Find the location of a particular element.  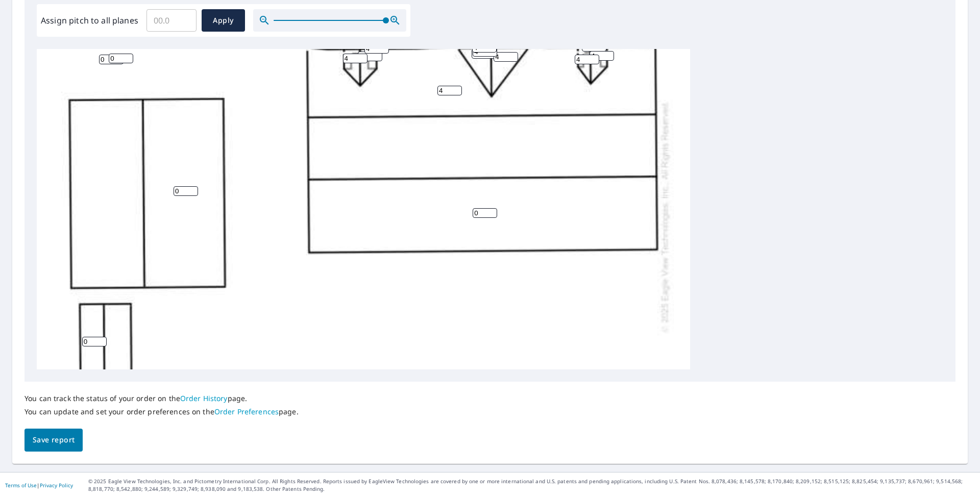

button: Save report is located at coordinates (53, 440).